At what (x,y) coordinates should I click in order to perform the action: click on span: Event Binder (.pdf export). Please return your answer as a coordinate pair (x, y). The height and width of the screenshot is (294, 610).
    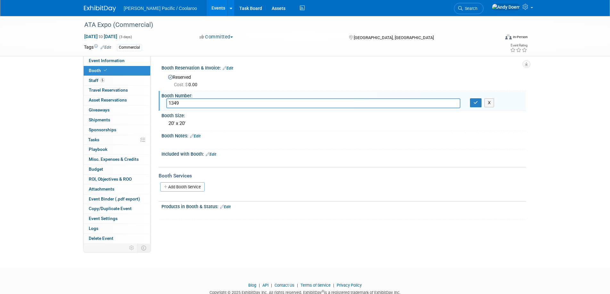
    Looking at the image, I should click on (114, 199).